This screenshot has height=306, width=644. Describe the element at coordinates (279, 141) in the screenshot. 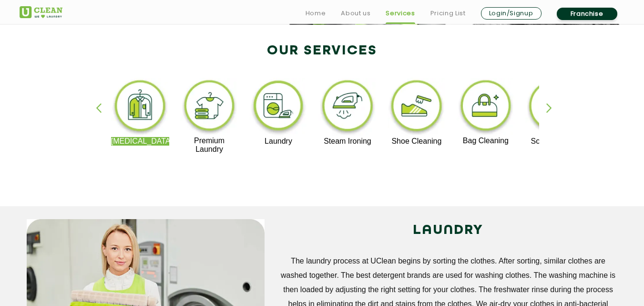

I see `p: Laundry` at that location.